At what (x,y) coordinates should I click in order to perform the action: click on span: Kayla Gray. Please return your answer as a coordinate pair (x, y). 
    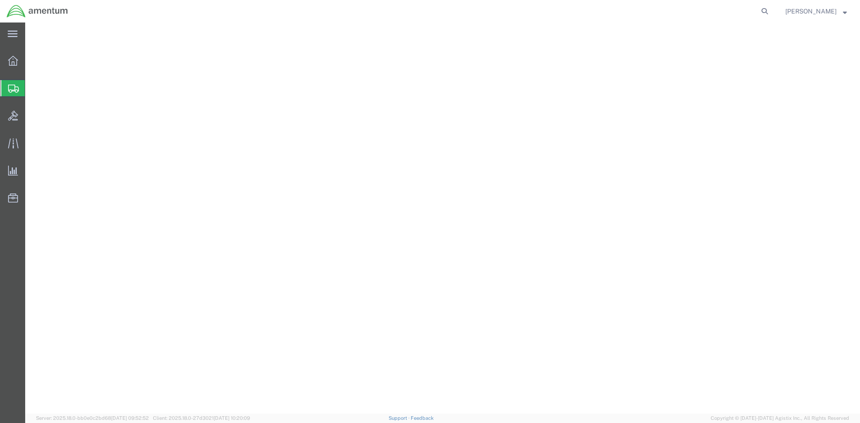
    Looking at the image, I should click on (811, 11).